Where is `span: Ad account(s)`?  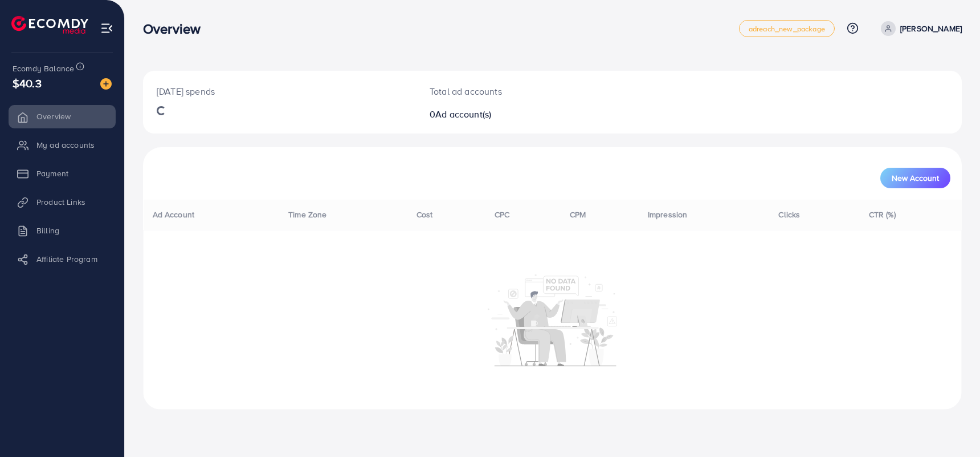
span: Ad account(s) is located at coordinates (463, 114).